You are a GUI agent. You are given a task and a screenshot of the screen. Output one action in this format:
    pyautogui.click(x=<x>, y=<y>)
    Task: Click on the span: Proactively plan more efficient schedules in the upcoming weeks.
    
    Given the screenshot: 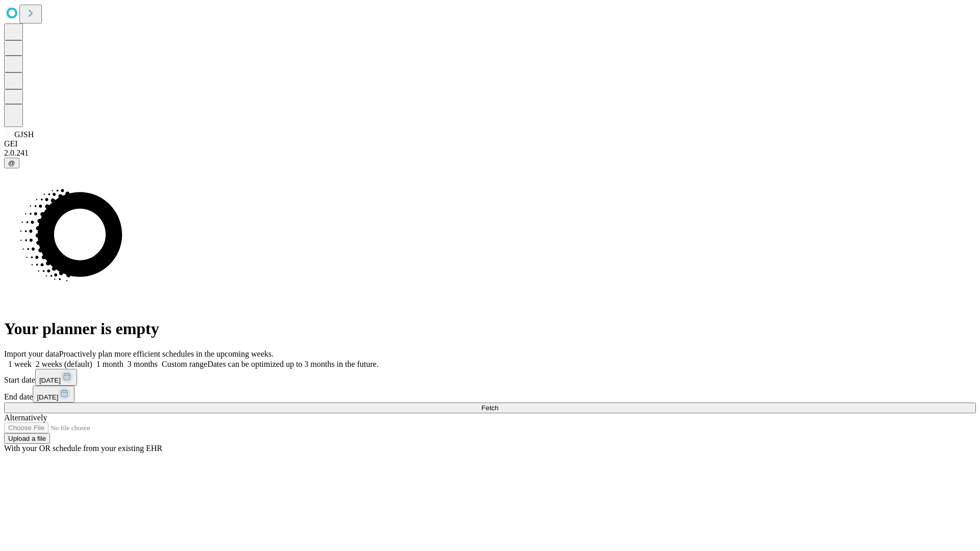 What is the action you would take?
    pyautogui.click(x=166, y=354)
    